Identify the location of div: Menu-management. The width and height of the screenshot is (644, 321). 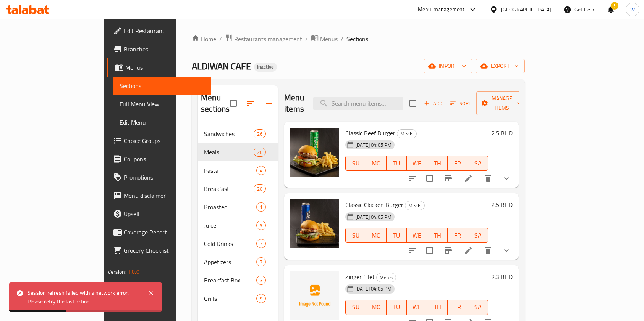
(441, 9).